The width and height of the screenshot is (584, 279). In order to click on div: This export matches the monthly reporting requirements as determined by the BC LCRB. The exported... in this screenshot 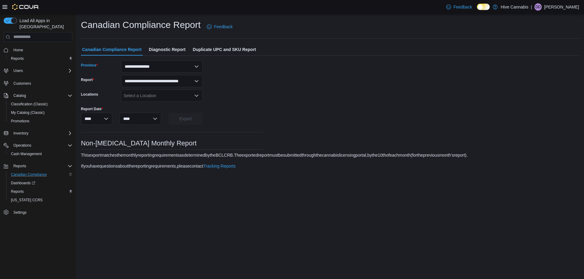, I will do `click(274, 155)`.